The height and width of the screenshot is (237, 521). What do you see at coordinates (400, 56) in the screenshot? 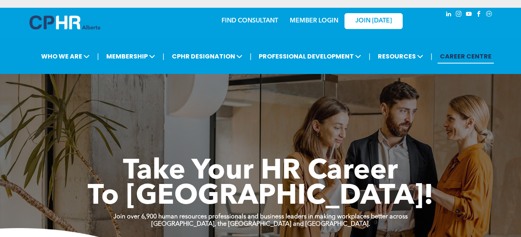
I see `span: RESOURCES` at bounding box center [400, 56].